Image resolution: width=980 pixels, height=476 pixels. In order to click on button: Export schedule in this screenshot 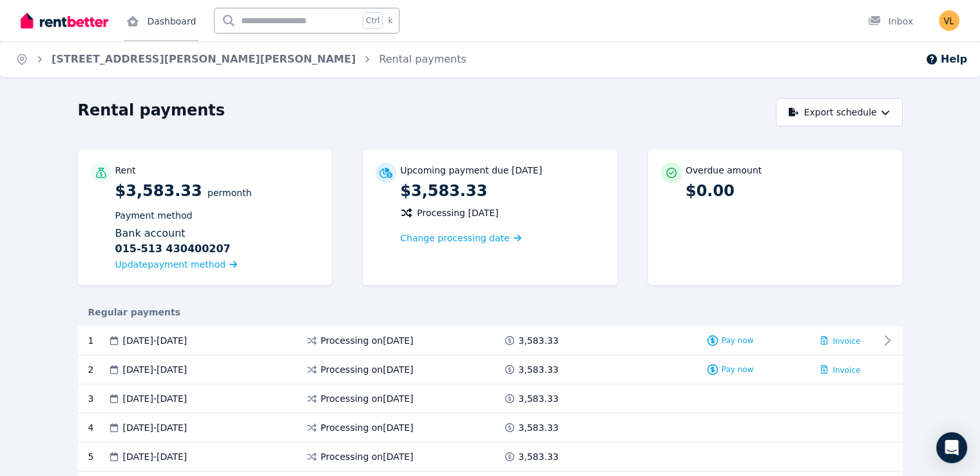, I will do `click(839, 112)`.